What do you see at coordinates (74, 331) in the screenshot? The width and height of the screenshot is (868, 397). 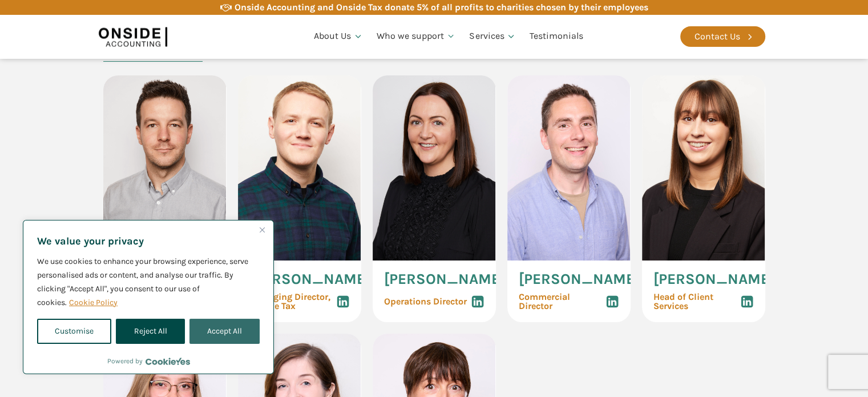 I see `button: Customise` at bounding box center [74, 331].